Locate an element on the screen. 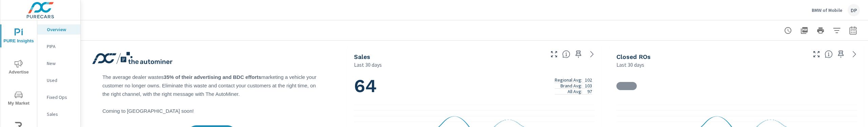  div: Sales is located at coordinates (59, 115).